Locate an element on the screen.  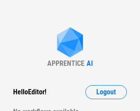
img: Apprentice AI is located at coordinates (70, 43).